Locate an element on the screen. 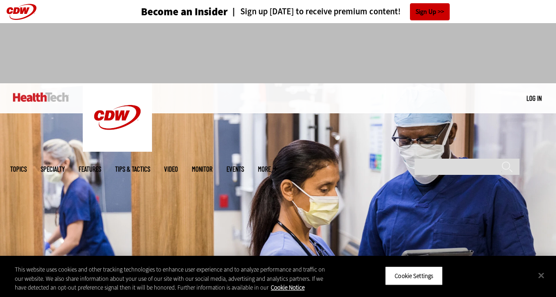 This screenshot has width=556, height=297. span: More is located at coordinates (268, 169).